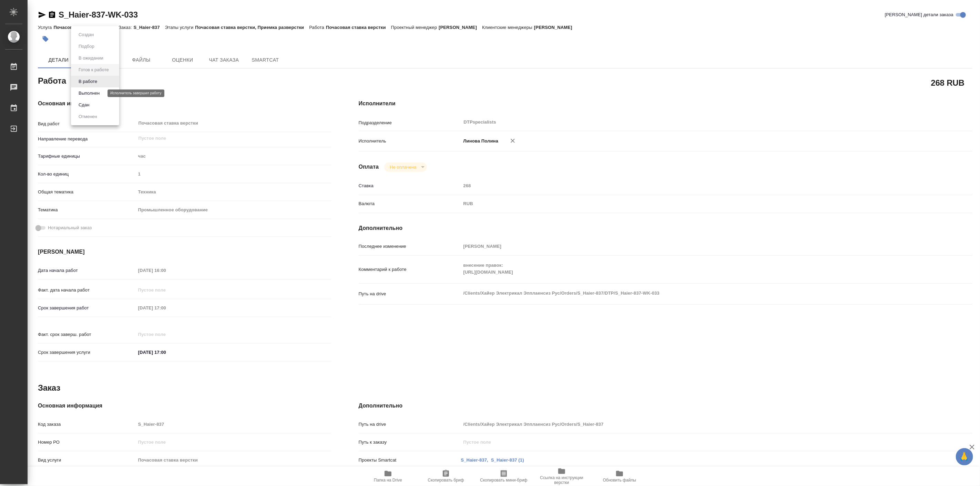 The width and height of the screenshot is (980, 486). Describe the element at coordinates (94, 70) in the screenshot. I see `button: Готов к работе` at that location.